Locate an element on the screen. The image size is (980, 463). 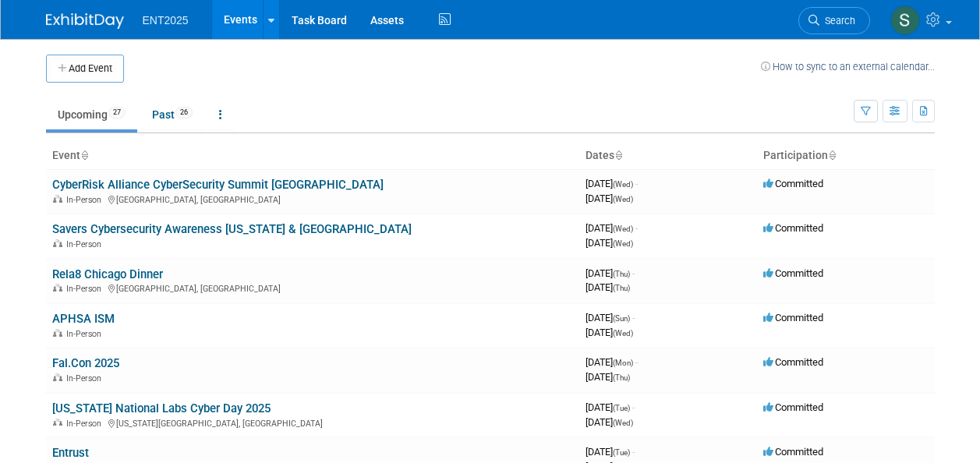
a: Fal.Con 2025 is located at coordinates (86, 363).